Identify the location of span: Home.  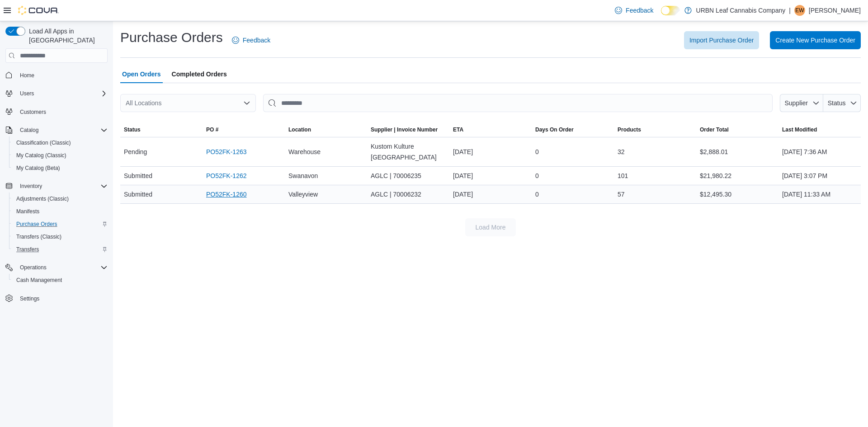
(62, 74).